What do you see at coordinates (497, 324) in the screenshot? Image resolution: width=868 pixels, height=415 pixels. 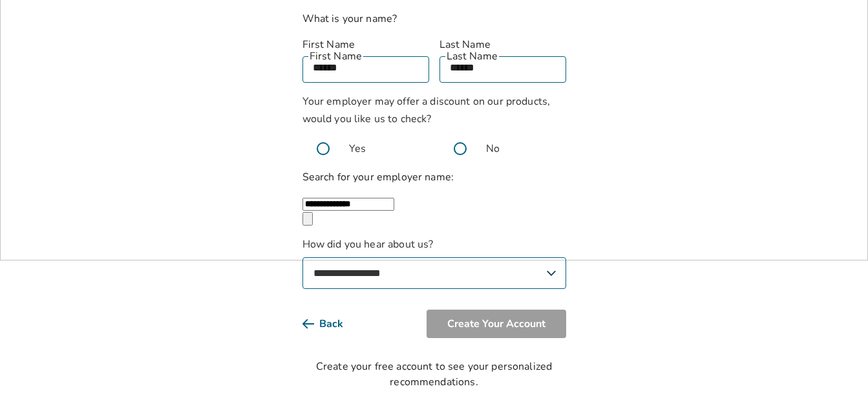 I see `button: Create Your Account` at bounding box center [497, 324].